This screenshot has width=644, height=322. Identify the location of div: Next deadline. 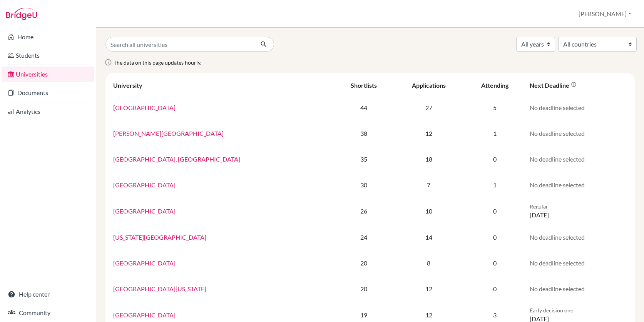
(553, 85).